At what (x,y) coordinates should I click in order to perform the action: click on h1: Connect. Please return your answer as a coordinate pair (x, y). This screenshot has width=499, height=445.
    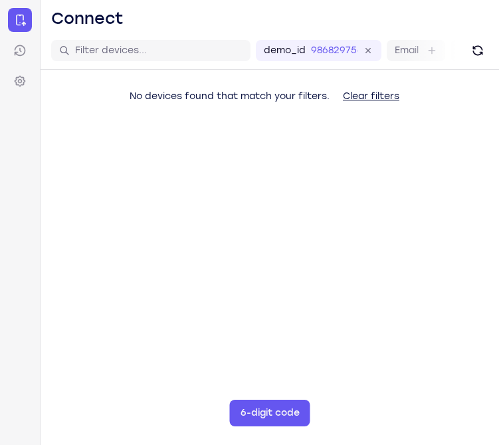
    Looking at the image, I should click on (87, 19).